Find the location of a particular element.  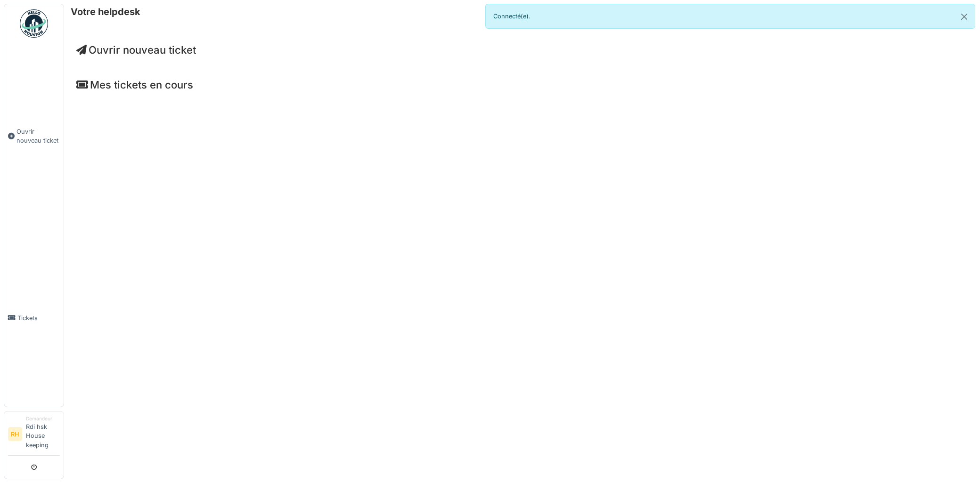

span: Tickets is located at coordinates (39, 318).